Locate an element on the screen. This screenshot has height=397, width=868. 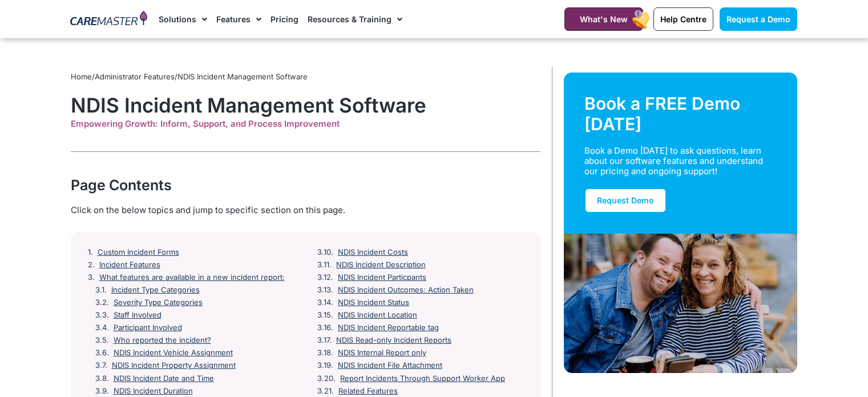
a: Administrator Features is located at coordinates (135, 77).